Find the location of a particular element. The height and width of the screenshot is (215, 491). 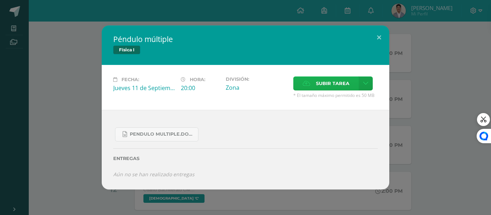

i: Aún no se han realizado entregas is located at coordinates (154, 174).